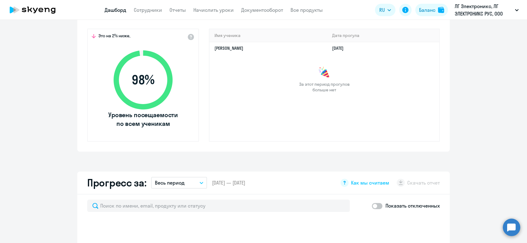 The width and height of the screenshot is (527, 243). What do you see at coordinates (307, 10) in the screenshot?
I see `a: Все продукты` at bounding box center [307, 10].